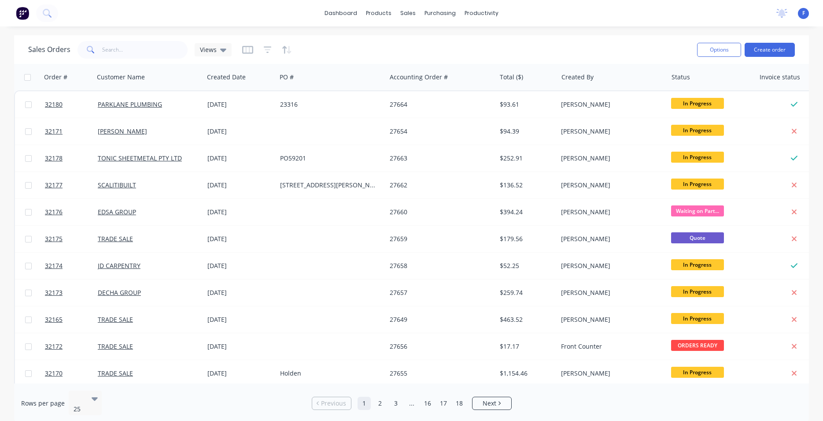 Image resolution: width=823 pixels, height=421 pixels. Describe the element at coordinates (428, 403) in the screenshot. I see `a: Page 16` at that location.